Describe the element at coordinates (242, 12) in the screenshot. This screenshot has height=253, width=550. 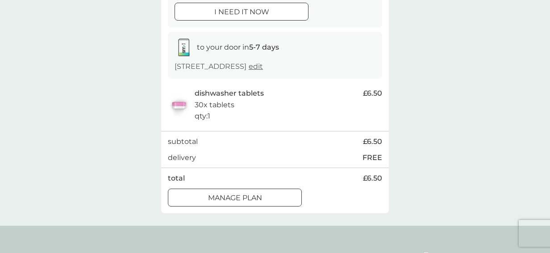
I see `button: i need it now` at that location.